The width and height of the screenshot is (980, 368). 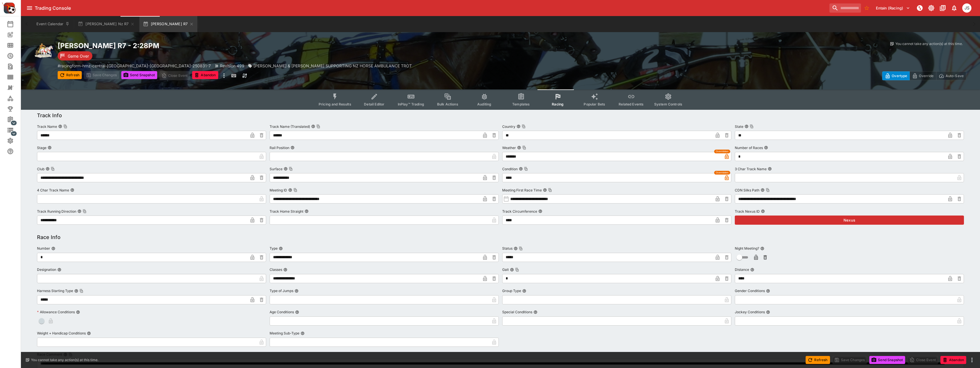 What do you see at coordinates (750, 312) in the screenshot?
I see `p: Jockey Conditions` at bounding box center [750, 312].